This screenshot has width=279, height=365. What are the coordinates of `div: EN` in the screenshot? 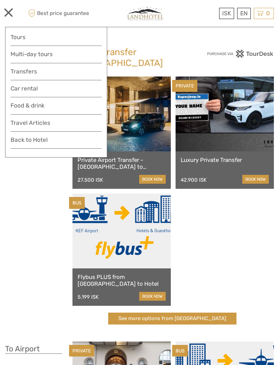 It's located at (244, 13).